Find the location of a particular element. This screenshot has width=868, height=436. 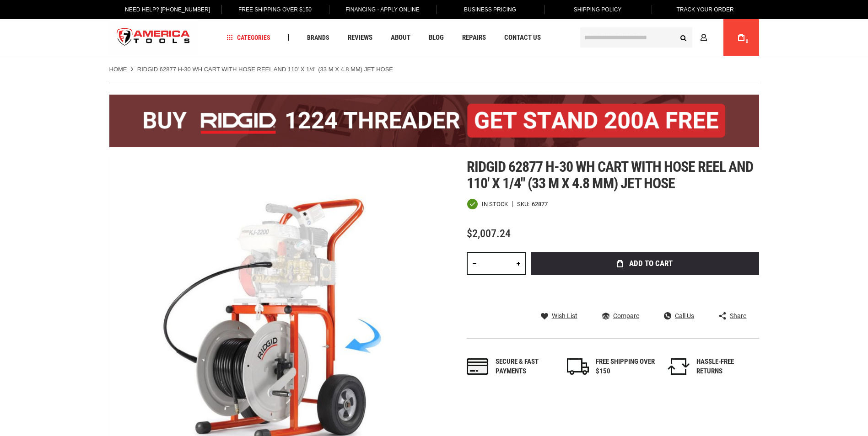

a: Wish List is located at coordinates (559, 316).